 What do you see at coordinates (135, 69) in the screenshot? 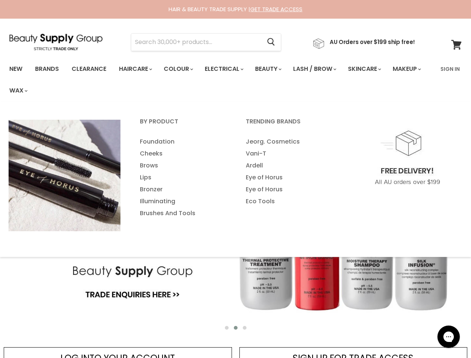
I see `a: Haircare` at bounding box center [135, 69].